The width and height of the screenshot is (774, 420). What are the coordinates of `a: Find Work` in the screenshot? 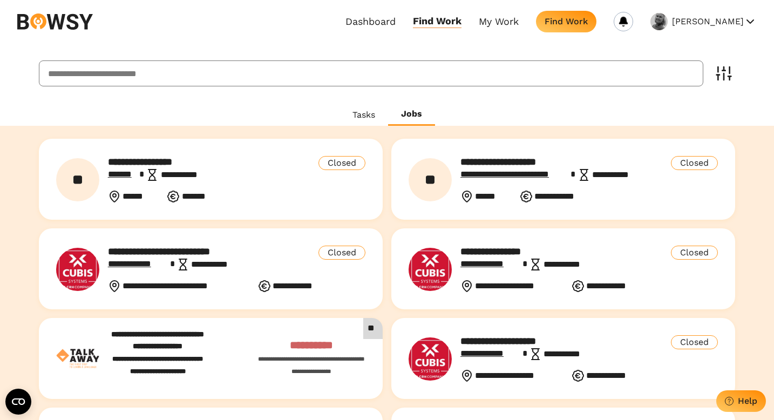 It's located at (437, 21).